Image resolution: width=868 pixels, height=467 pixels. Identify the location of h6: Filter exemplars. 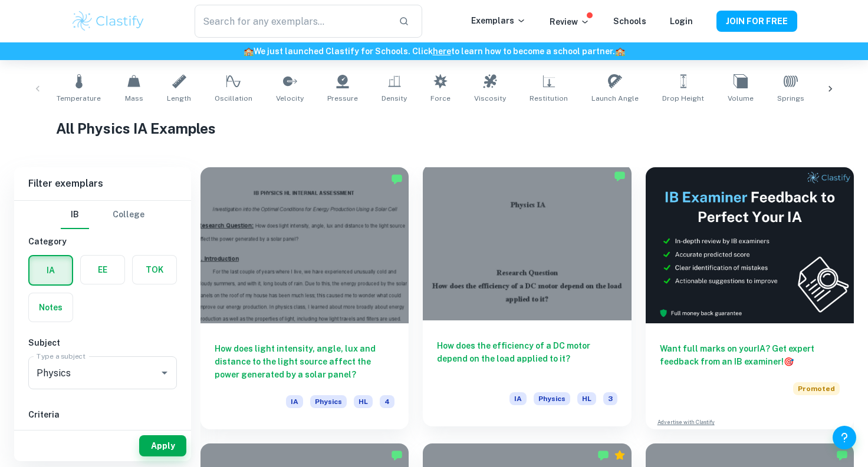
(103, 184).